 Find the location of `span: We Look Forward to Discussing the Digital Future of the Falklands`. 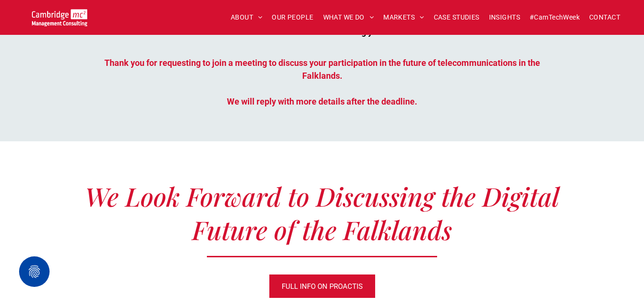

span: We Look Forward to Discussing the Digital Future of the Falklands is located at coordinates (322, 213).